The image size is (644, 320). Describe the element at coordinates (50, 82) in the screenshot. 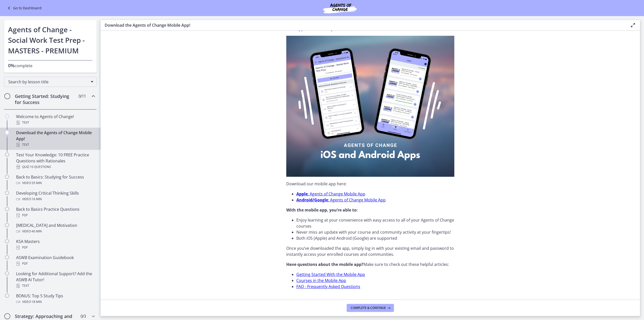

I see `div: Search by lesson title` at that location.